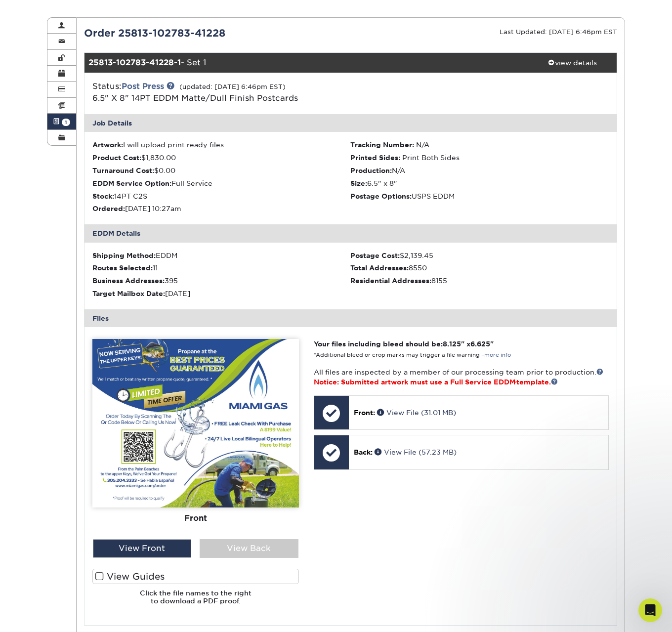 The image size is (672, 632). I want to click on strong: Shipping Method:, so click(124, 255).